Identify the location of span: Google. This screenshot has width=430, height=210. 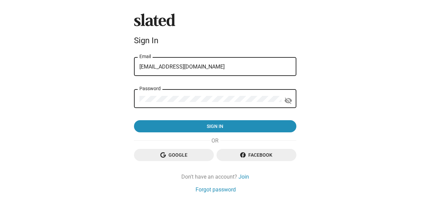
(174, 155).